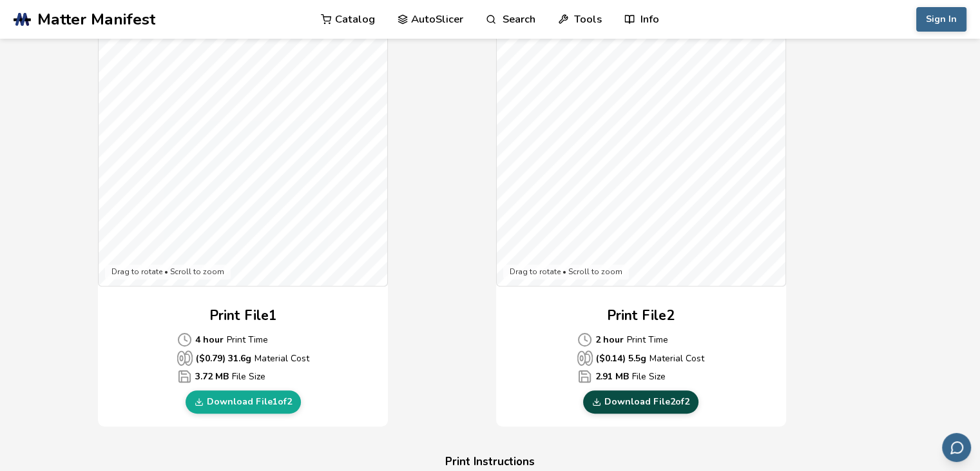  What do you see at coordinates (209, 340) in the screenshot?
I see `b: 4 hour` at bounding box center [209, 340].